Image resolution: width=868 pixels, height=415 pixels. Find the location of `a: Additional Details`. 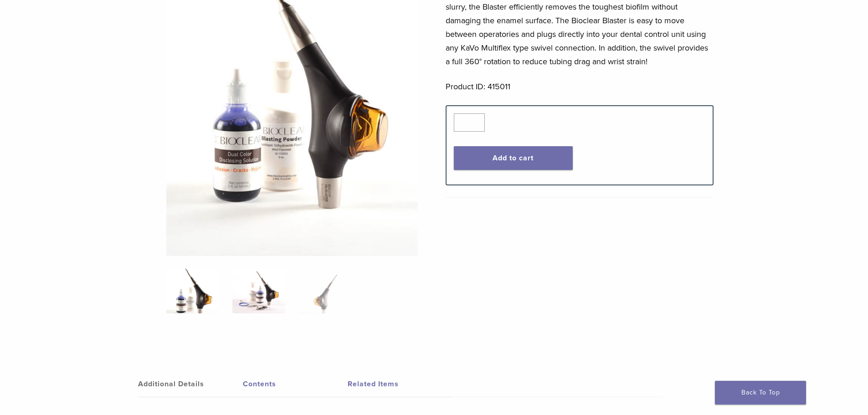

a: Additional Details is located at coordinates (190, 384).